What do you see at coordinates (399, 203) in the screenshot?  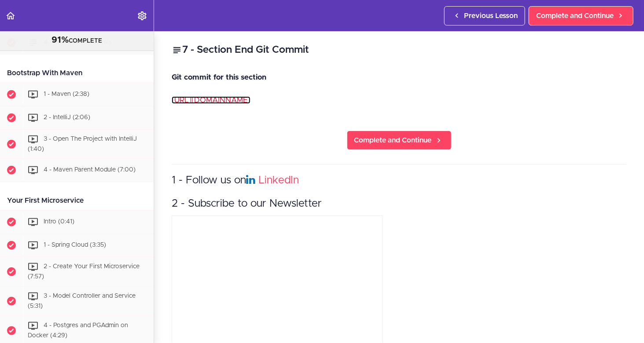 I see `h3: 2 - Subscribe to our Newsletter` at bounding box center [399, 203].